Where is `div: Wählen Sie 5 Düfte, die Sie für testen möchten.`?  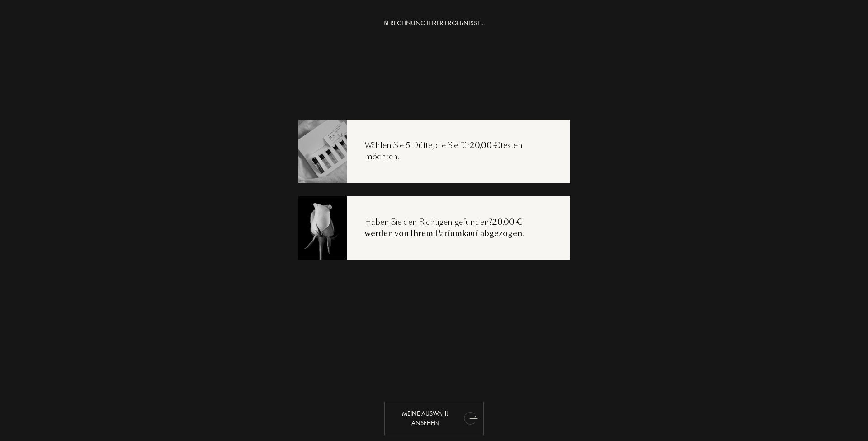 div: Wählen Sie 5 Düfte, die Sie für testen möchten. is located at coordinates (458, 151).